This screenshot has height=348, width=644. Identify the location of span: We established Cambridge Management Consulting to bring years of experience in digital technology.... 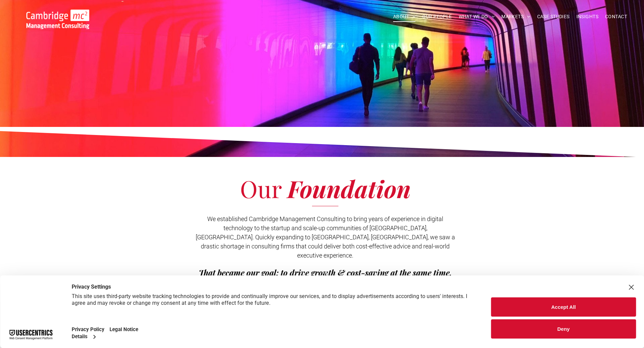
(325, 237).